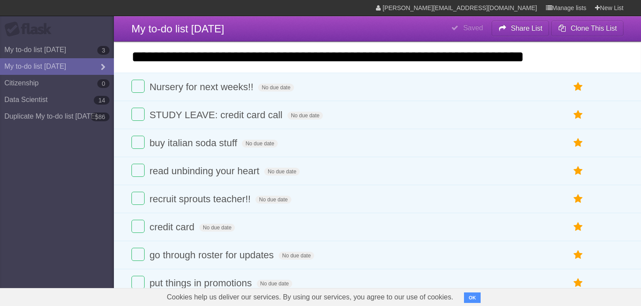  I want to click on b: 14, so click(102, 100).